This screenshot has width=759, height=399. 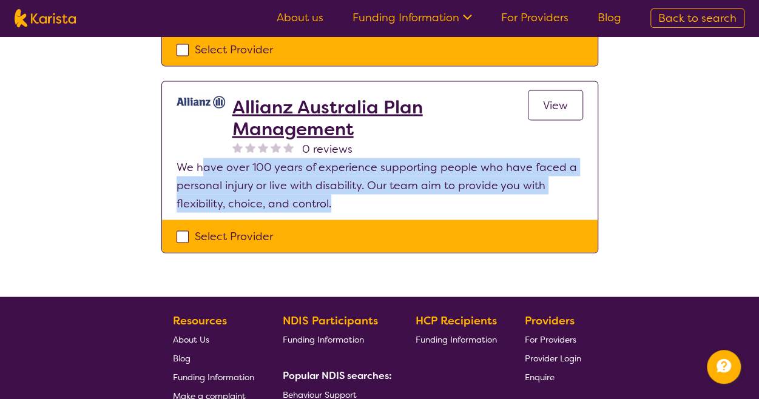 I want to click on span: 0 reviews, so click(x=327, y=149).